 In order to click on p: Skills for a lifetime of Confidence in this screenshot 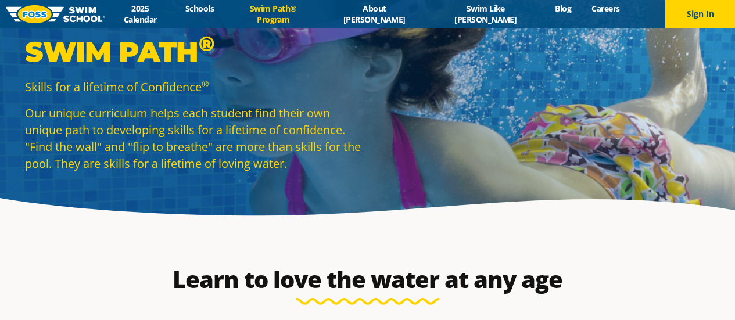, I will do `click(194, 87)`.